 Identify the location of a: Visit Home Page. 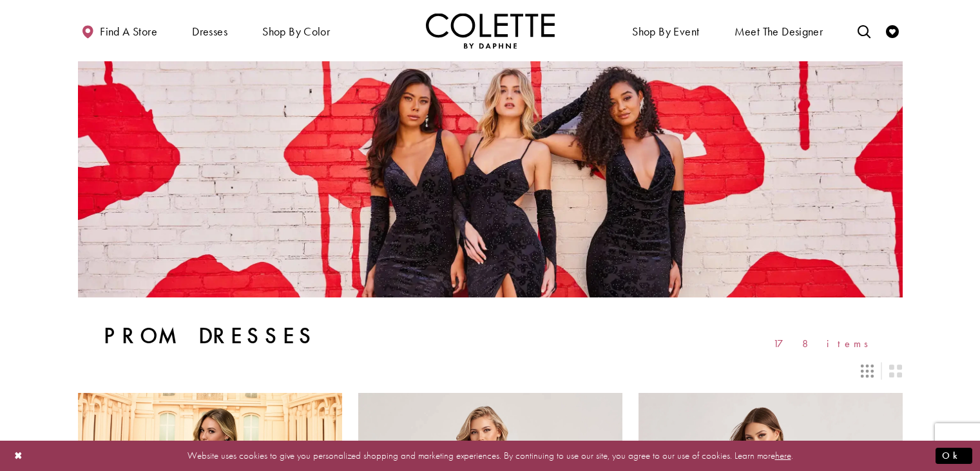
(491, 30).